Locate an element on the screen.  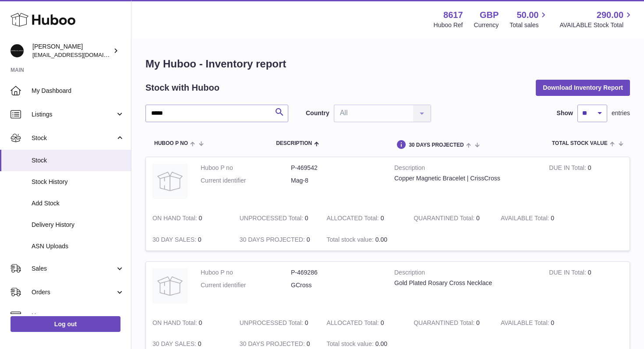
button: Download Inventory Report is located at coordinates (583, 87).